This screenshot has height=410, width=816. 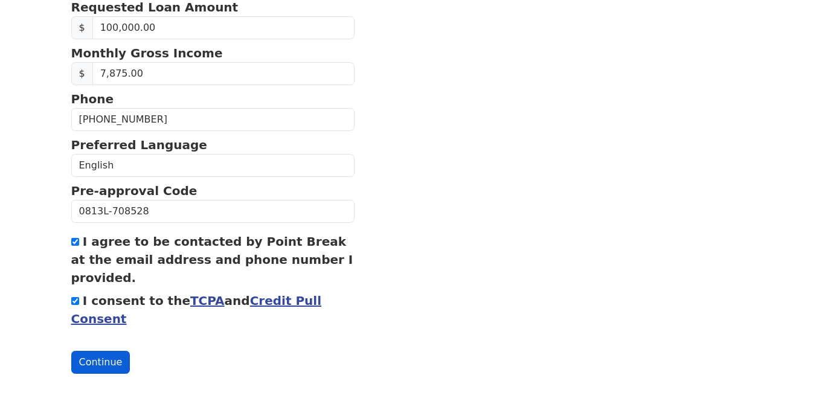 What do you see at coordinates (207, 301) in the screenshot?
I see `a: TCPA` at bounding box center [207, 301].